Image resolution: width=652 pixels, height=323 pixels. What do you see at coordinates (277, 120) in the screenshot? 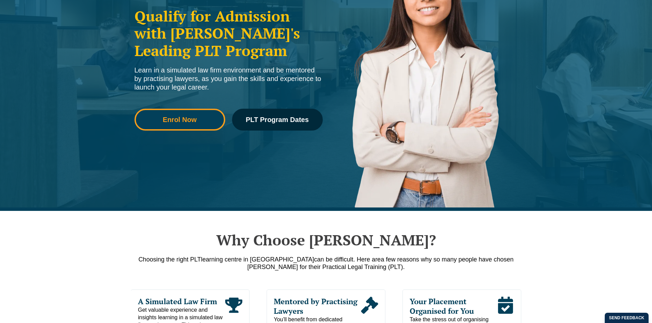
I see `a: PLT Program Dates` at bounding box center [277, 120].